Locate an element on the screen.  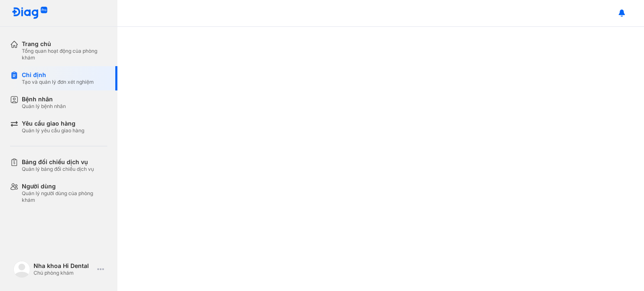
div: Trang chủ is located at coordinates (64, 44).